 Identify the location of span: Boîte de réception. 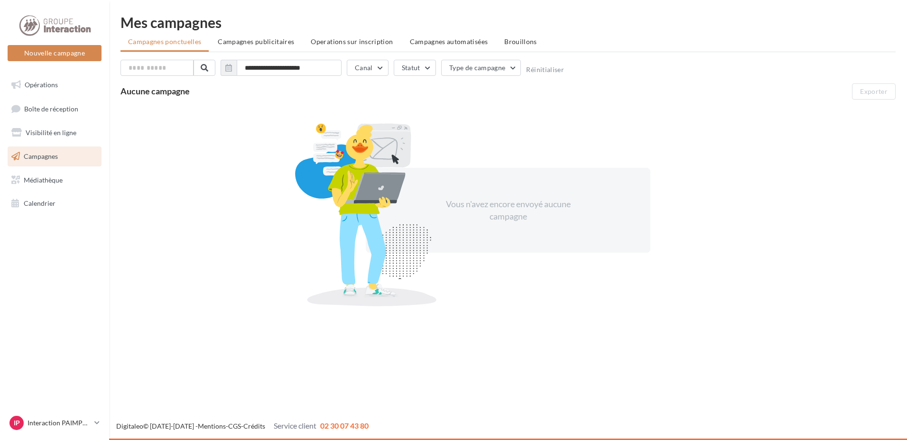
(51, 108).